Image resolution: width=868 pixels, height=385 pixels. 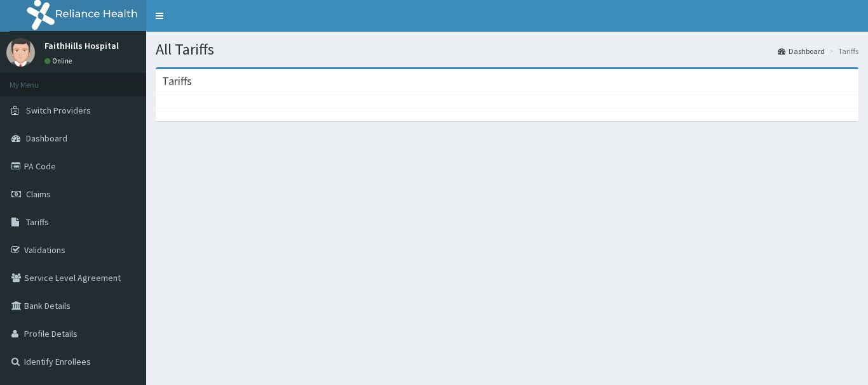 What do you see at coordinates (47, 138) in the screenshot?
I see `span: Dashboard` at bounding box center [47, 138].